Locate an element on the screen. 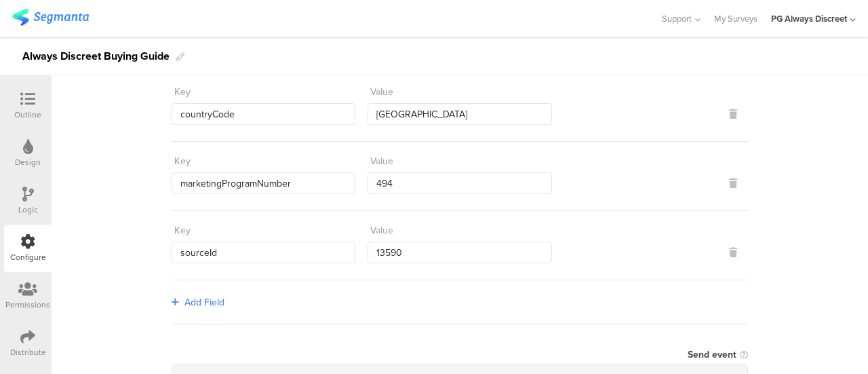  div: Distribute is located at coordinates (28, 352).